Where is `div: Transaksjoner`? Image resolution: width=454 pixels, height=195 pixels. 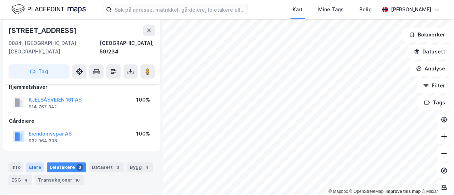 div: Transaksjoner is located at coordinates (60, 180).